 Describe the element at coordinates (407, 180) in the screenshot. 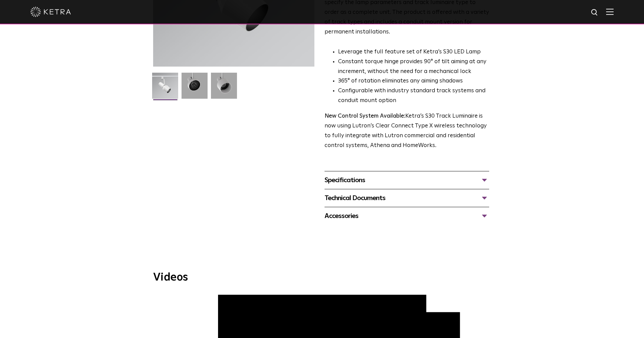

I see `div: Specifications` at that location.